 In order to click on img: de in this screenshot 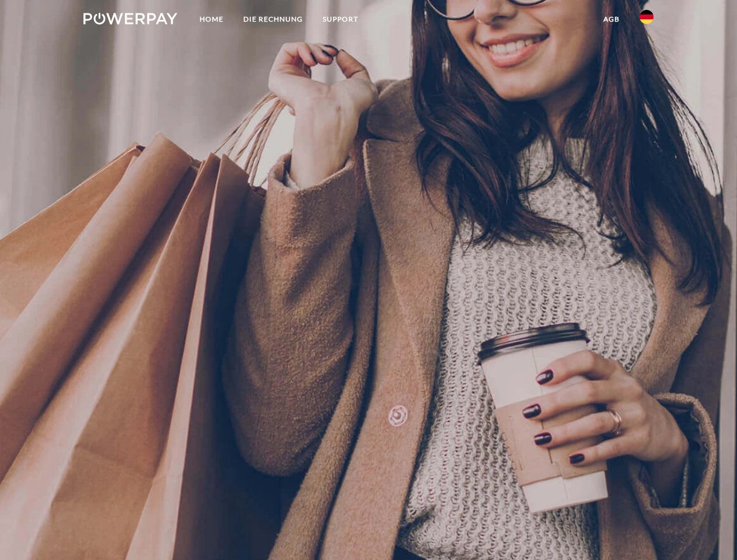, I will do `click(646, 17)`.